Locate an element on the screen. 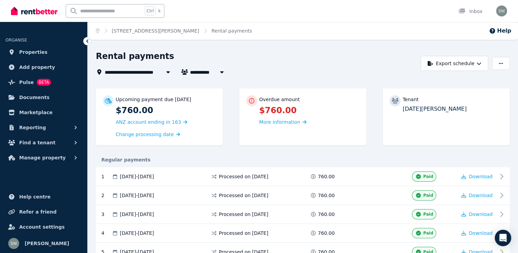 This screenshot has height=253, width=518. div: Inbox is located at coordinates (471, 11).